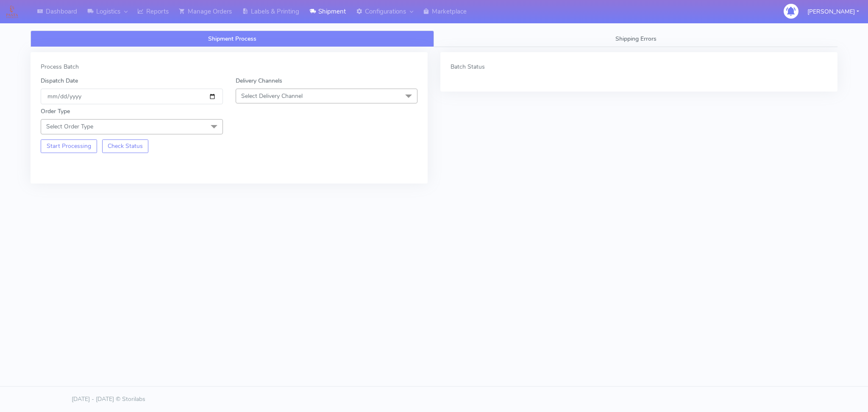  I want to click on label: Dispatch Date, so click(60, 80).